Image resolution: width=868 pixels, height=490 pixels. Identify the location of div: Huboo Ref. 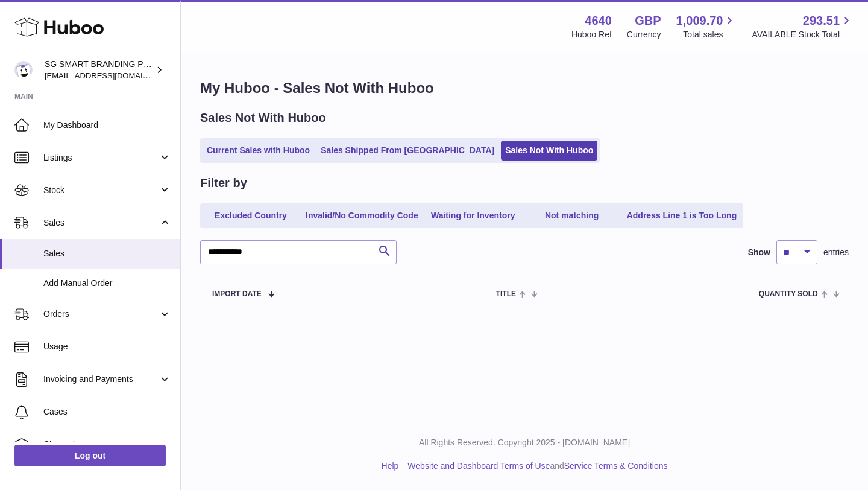
(591, 34).